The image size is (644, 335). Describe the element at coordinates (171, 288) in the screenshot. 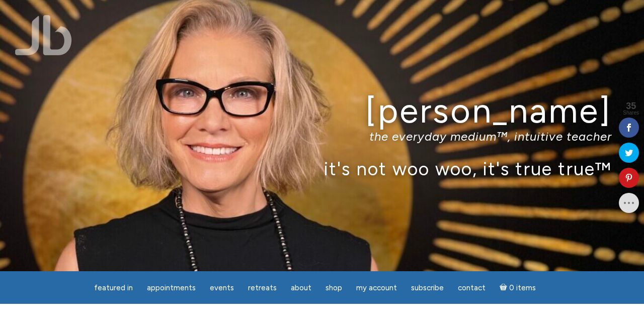

I see `a: Appointments` at that location.